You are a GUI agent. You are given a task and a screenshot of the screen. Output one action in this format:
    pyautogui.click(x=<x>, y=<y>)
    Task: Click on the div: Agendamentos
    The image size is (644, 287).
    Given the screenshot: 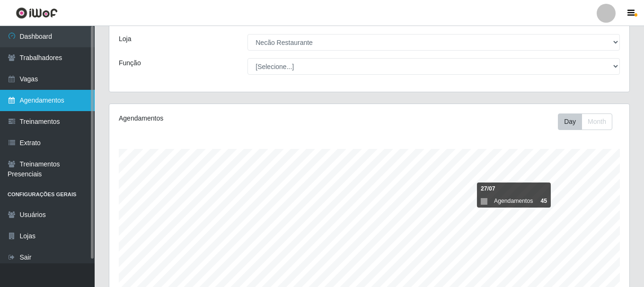 What is the action you would take?
    pyautogui.click(x=219, y=118)
    